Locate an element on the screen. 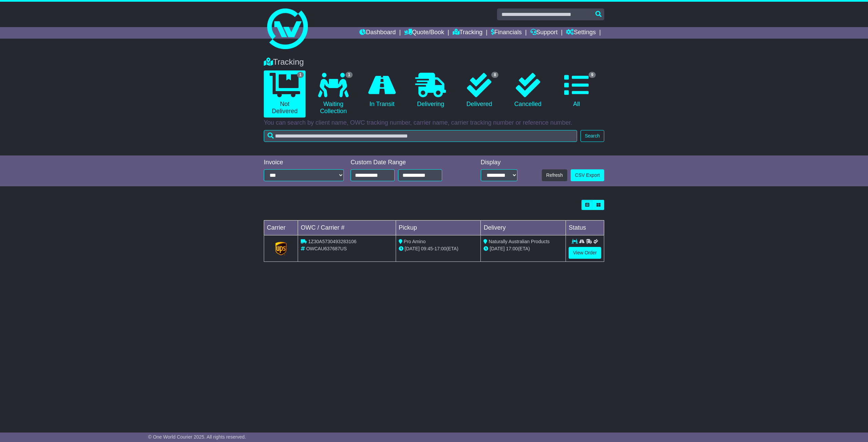 The width and height of the screenshot is (868, 442). span: 09:45 is located at coordinates (427, 249).